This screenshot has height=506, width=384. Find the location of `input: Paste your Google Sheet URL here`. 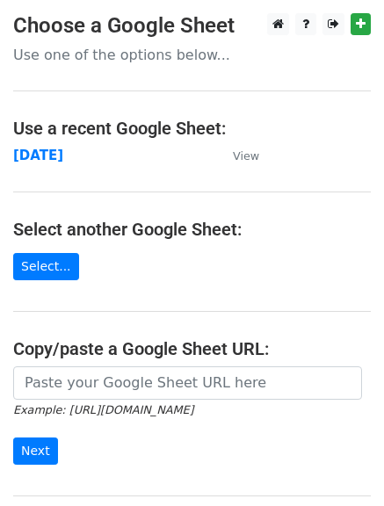

input: Paste your Google Sheet URL here is located at coordinates (187, 383).